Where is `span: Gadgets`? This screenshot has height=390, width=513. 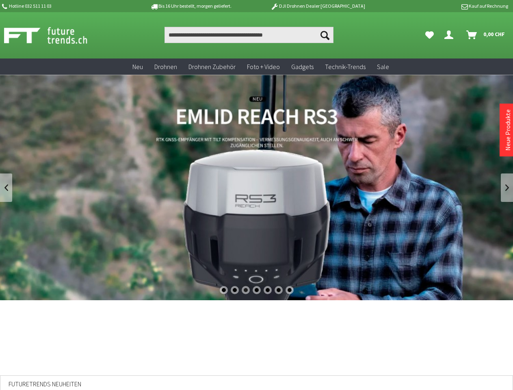 span: Gadgets is located at coordinates (302, 67).